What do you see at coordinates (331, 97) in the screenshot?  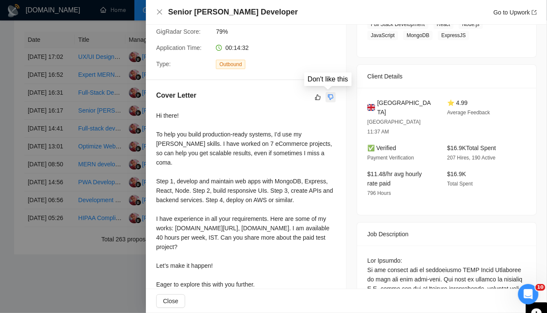 I see `button: dislike` at bounding box center [331, 97].